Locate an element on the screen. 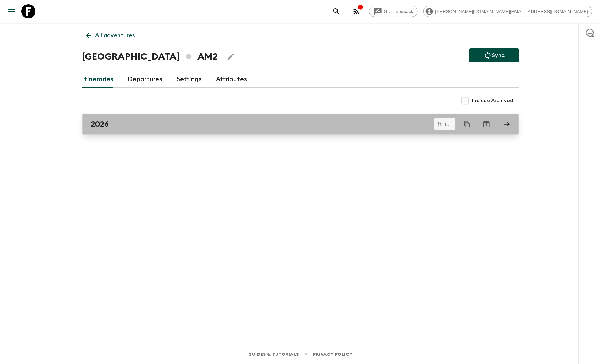 This screenshot has height=364, width=601. a: 2026 is located at coordinates (301, 124).